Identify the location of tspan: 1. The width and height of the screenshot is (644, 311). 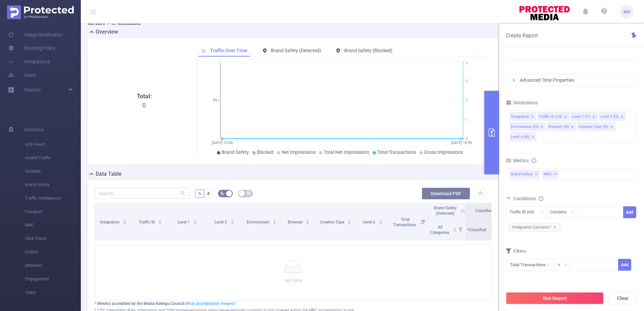
(466, 120).